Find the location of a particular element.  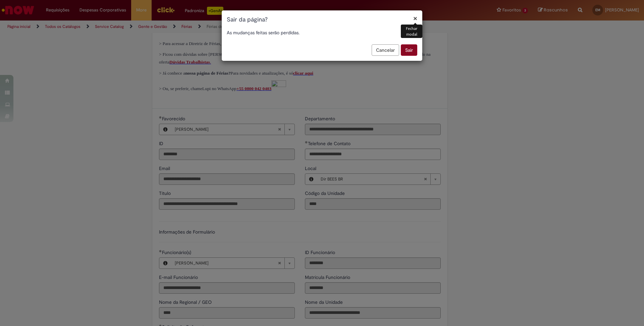

button: Sair is located at coordinates (409, 50).